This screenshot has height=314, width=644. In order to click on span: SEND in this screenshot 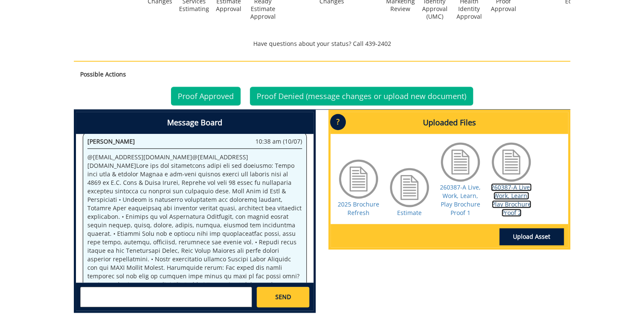, I will do `click(283, 297)`.